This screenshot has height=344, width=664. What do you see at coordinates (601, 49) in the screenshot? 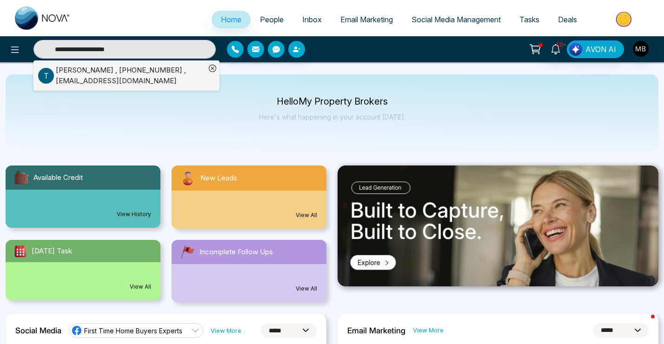
I see `span: AVON AI` at bounding box center [601, 49].